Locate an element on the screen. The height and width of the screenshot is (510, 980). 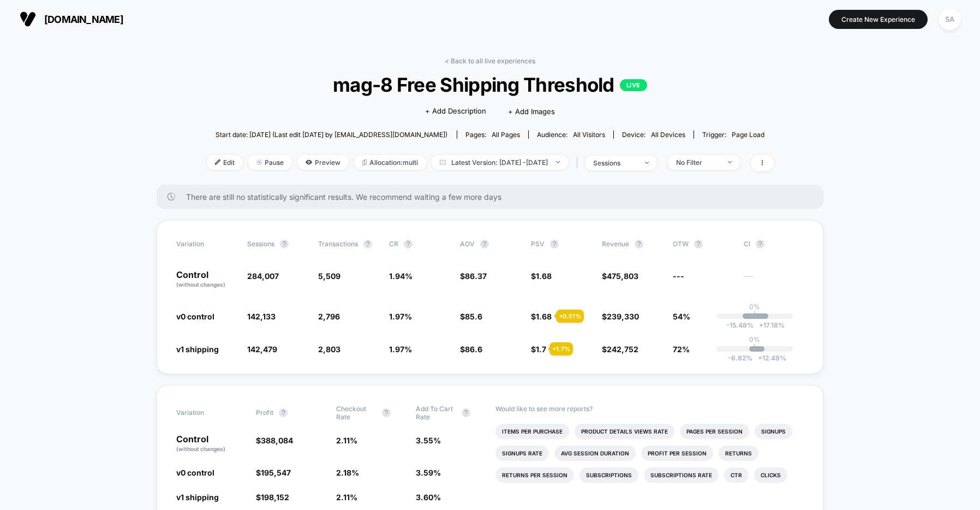
span: CR is located at coordinates (393, 243).